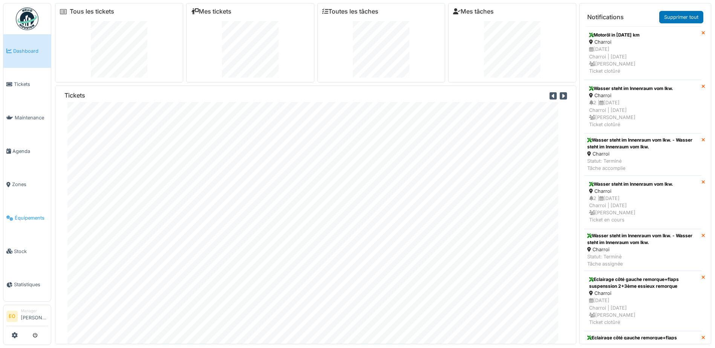 The height and width of the screenshot is (348, 715). Describe the element at coordinates (27, 51) in the screenshot. I see `a: Dashboard` at that location.